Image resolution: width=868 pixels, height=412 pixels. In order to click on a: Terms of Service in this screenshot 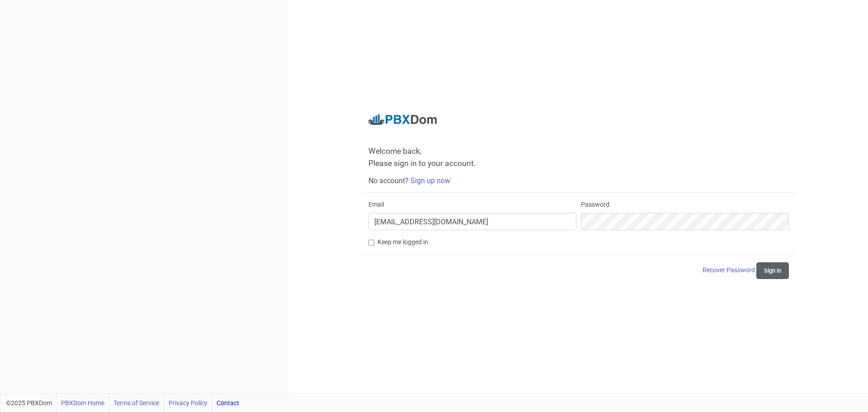, I will do `click(136, 404)`.